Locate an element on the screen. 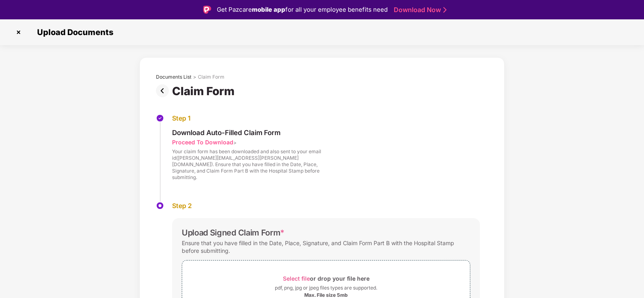 This screenshot has height=298, width=644. img: Logo is located at coordinates (207, 10).